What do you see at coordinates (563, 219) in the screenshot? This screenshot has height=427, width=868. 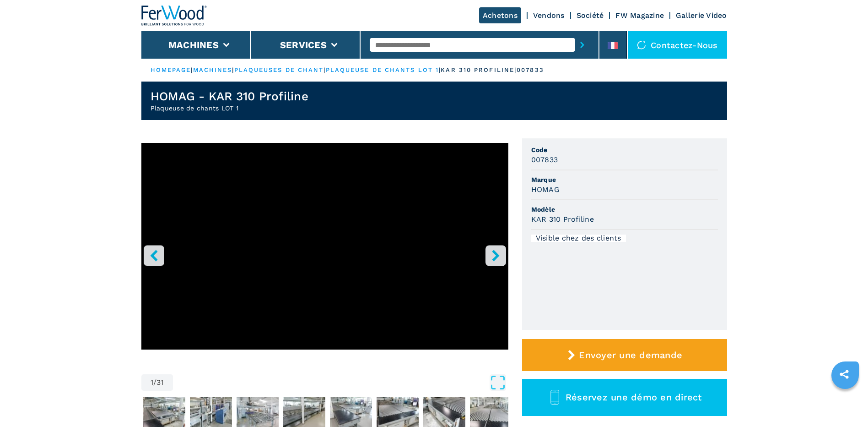 I see `h3: KAR 310 Profiline` at bounding box center [563, 219].